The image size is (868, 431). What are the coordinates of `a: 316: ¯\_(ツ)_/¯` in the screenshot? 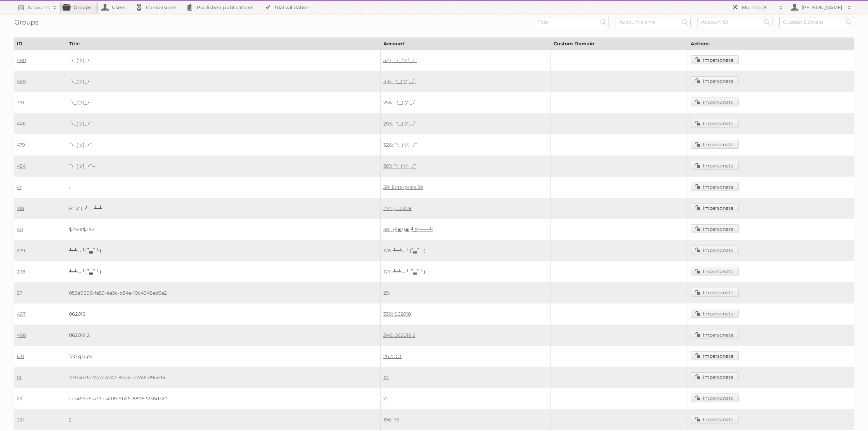 It's located at (400, 82).